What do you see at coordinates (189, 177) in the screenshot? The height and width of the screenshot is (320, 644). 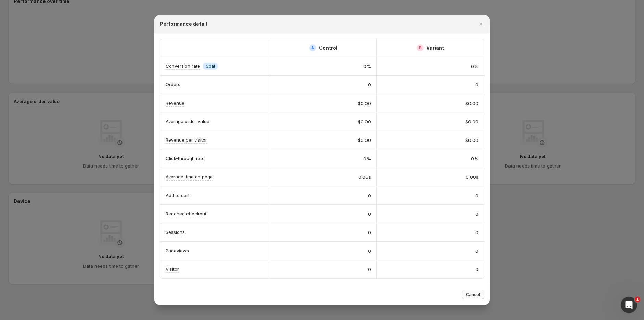 I see `p: Average time on page` at bounding box center [189, 177].